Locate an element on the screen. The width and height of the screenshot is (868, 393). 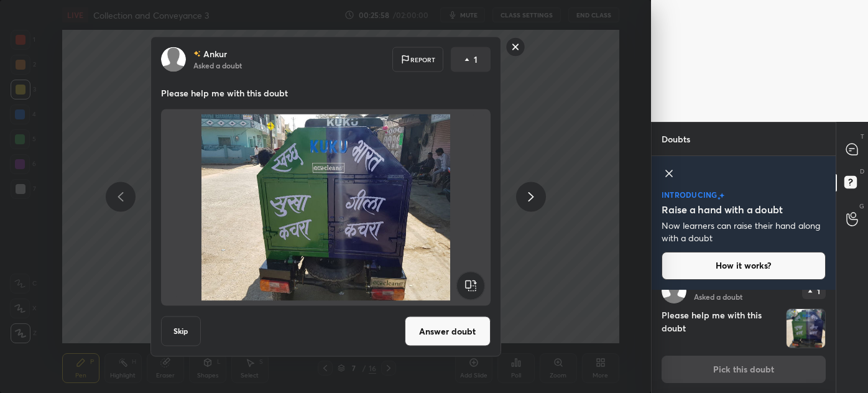
p: Doubts is located at coordinates (676, 138).